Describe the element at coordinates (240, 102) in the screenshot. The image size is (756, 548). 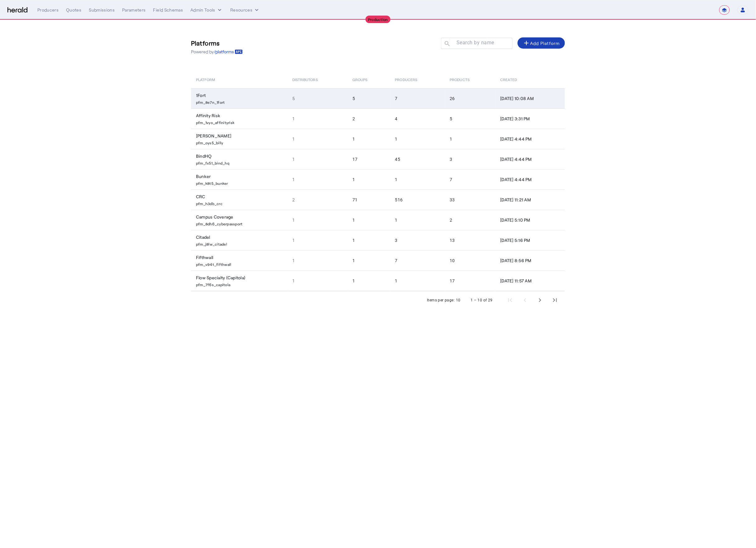
I see `p: pfm_8e7n_1fort` at that location.